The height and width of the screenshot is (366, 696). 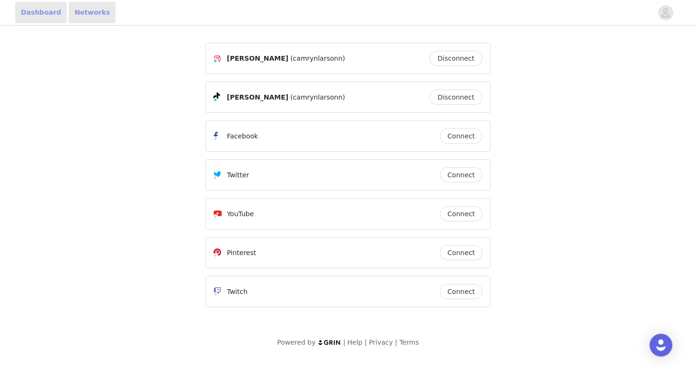 I want to click on a: Privacy, so click(x=381, y=342).